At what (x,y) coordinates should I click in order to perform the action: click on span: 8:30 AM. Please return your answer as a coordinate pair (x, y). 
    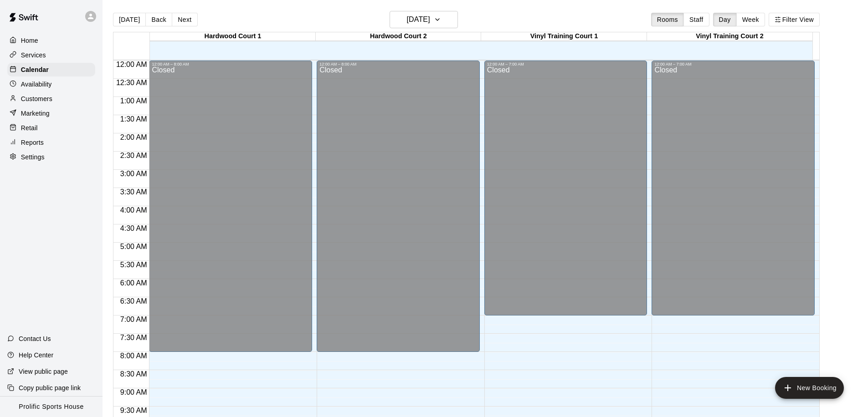
    Looking at the image, I should click on (134, 374).